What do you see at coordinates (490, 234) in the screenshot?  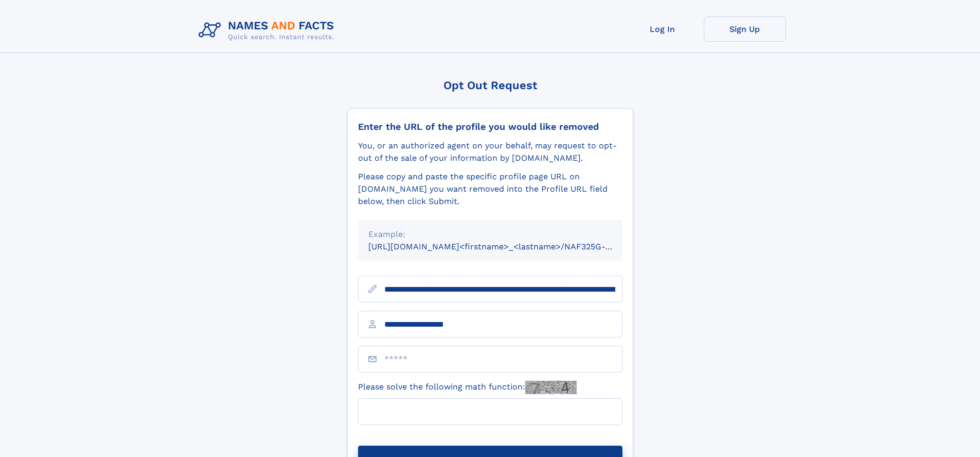 I see `div: Example:` at bounding box center [490, 234].